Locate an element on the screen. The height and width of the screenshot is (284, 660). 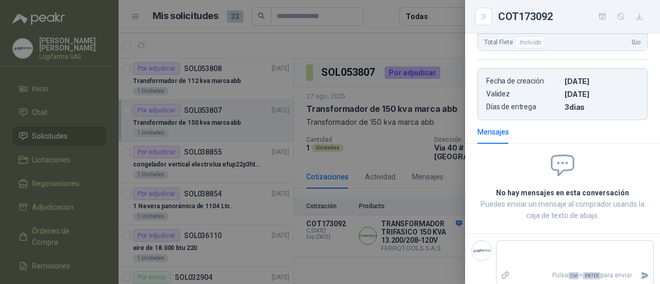
h2: No hay mensajes en esta conversación is located at coordinates (562, 193).